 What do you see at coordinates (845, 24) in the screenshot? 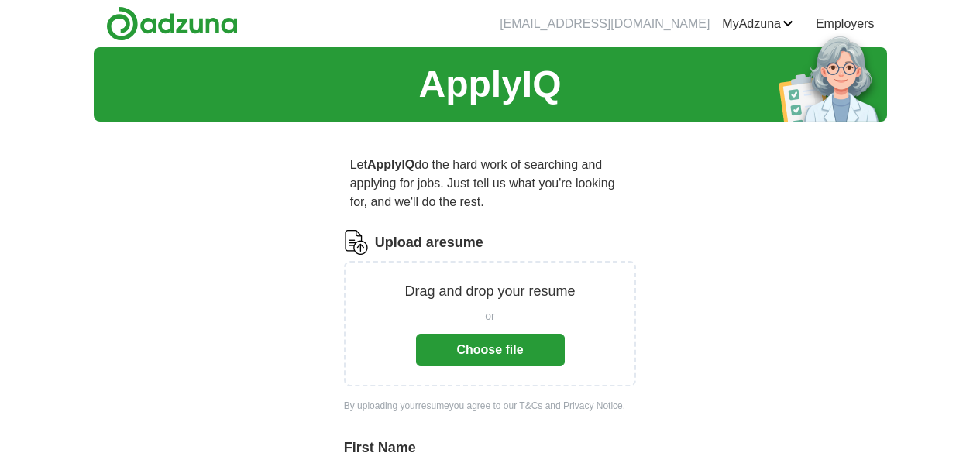
I see `a: Employers` at bounding box center [845, 24].